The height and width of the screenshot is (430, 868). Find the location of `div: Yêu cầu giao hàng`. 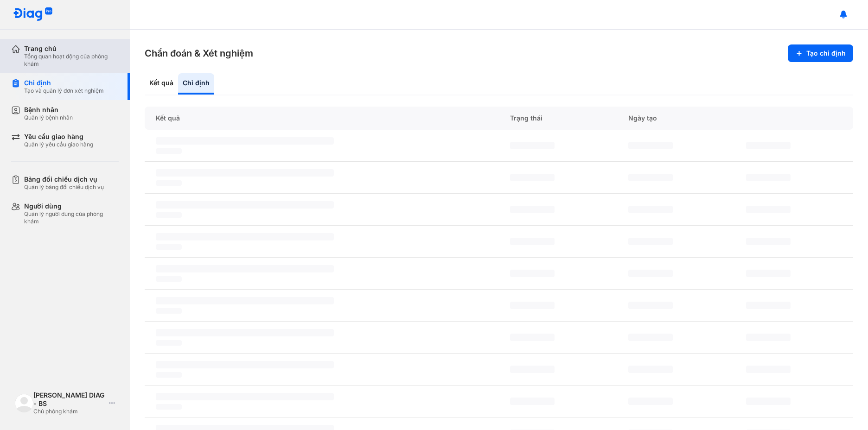

div: Yêu cầu giao hàng is located at coordinates (59, 136).